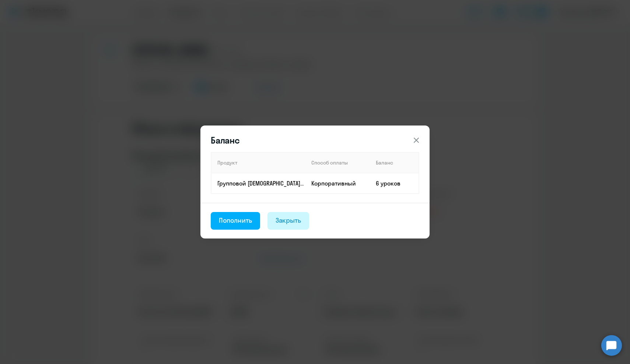 The image size is (630, 364). What do you see at coordinates (236, 221) in the screenshot?
I see `button: Пополнить` at bounding box center [236, 221].